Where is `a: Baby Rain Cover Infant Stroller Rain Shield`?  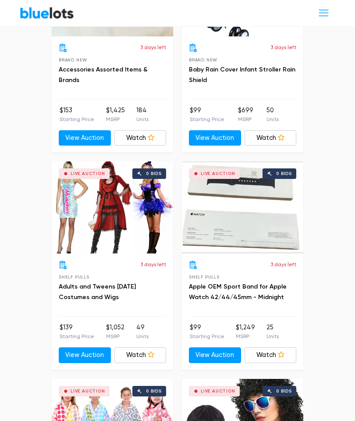
a: Baby Rain Cover Infant Stroller Rain Shield is located at coordinates (242, 75).